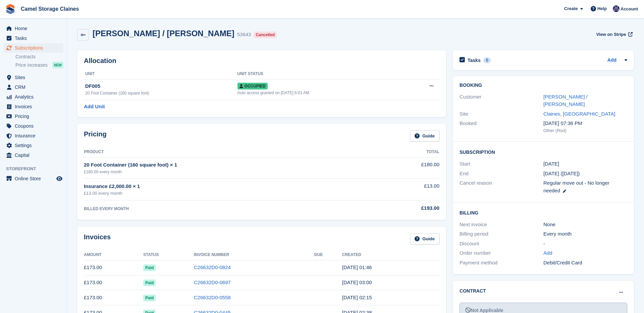 This screenshot has height=313, width=644. Describe the element at coordinates (551, 164) in the screenshot. I see `time: 2024-10-01 00:00:00 UTC` at that location.